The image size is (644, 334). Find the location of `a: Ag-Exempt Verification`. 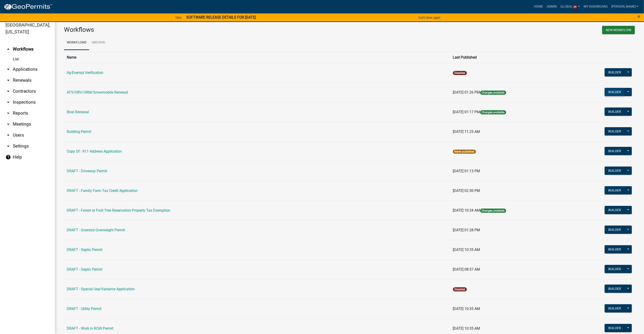

a: Ag-Exempt Verification is located at coordinates (85, 73).